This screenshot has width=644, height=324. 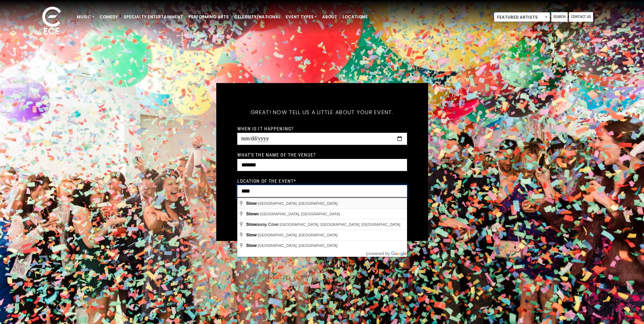 I want to click on span: away Cove, so click(x=262, y=224).